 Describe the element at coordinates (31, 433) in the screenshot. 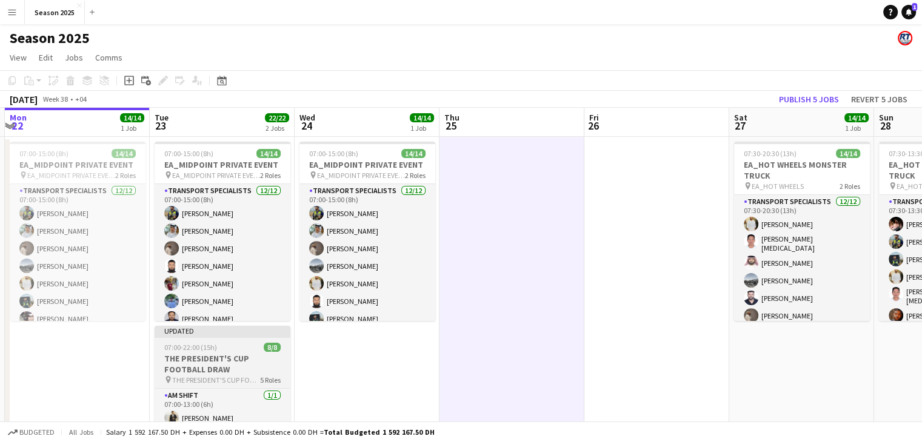

I see `button: Budgeted` at that location.